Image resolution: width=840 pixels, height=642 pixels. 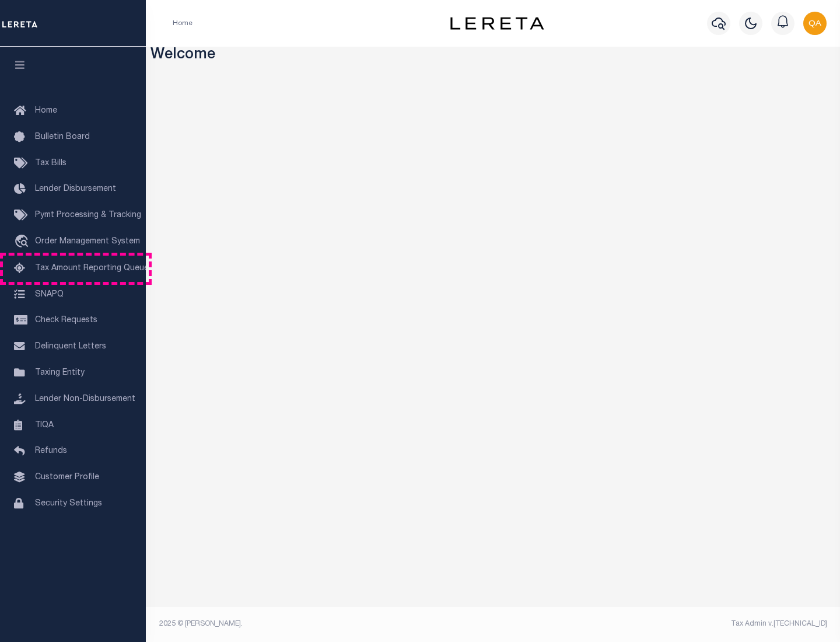 What do you see at coordinates (75, 189) in the screenshot?
I see `span: Lender Disbursement` at bounding box center [75, 189].